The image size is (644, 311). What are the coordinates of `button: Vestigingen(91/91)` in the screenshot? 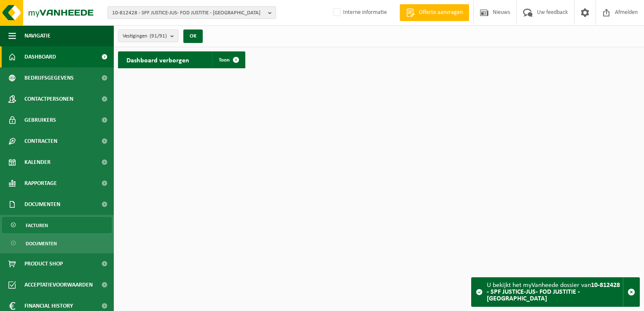 It's located at (148, 36).